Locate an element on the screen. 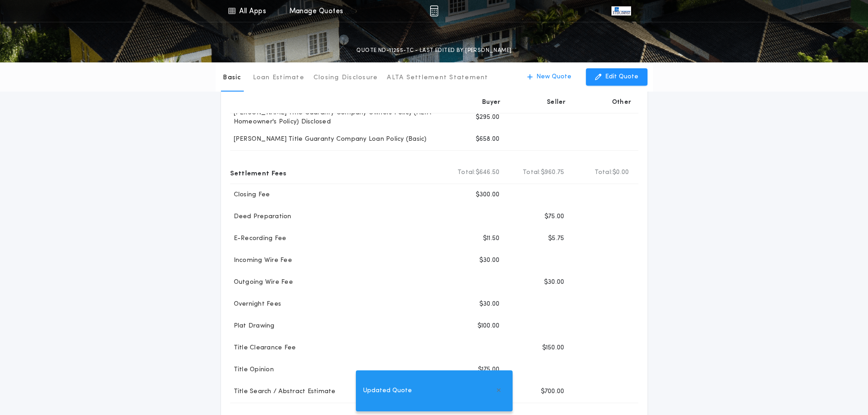  p: Plat Drawing is located at coordinates (252, 326).